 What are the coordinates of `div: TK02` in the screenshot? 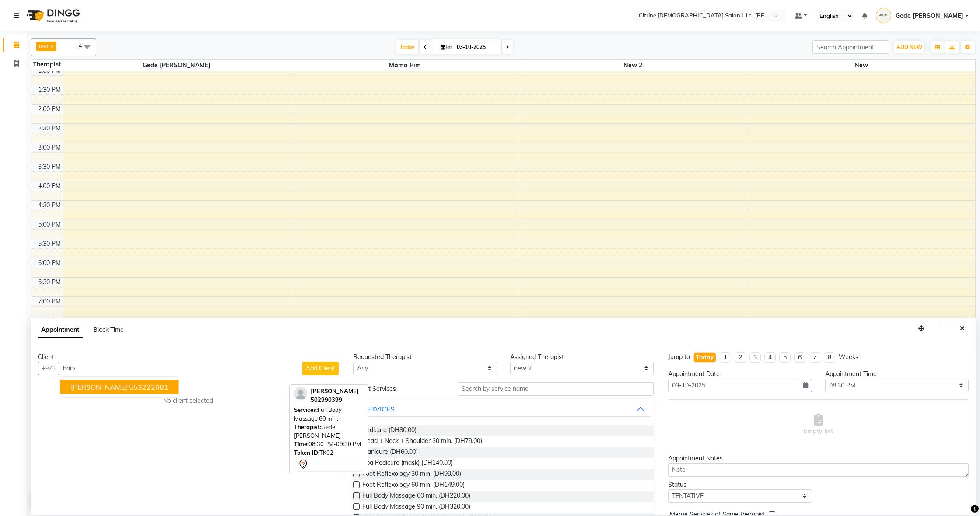 It's located at (329, 454).